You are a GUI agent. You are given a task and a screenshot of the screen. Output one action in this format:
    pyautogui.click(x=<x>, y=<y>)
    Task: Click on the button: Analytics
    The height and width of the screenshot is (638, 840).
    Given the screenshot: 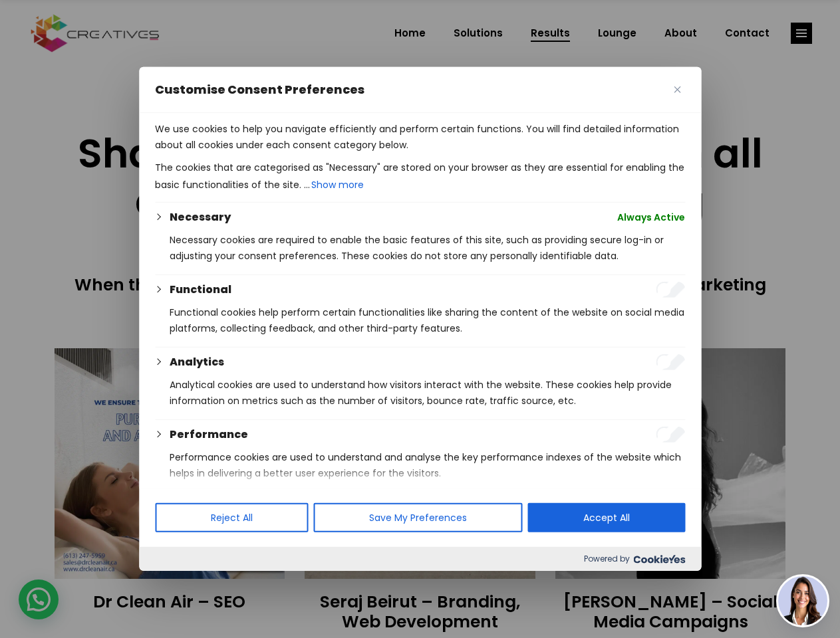 What is the action you would take?
    pyautogui.click(x=197, y=362)
    